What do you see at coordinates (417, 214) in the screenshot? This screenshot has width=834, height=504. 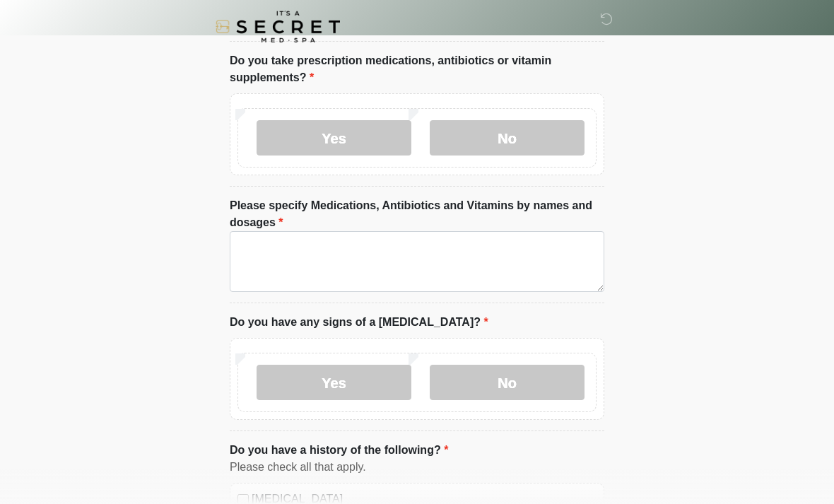 I see `label: Please specify Medications, Antibiotics and Vitamins by names and dosages` at bounding box center [417, 214].